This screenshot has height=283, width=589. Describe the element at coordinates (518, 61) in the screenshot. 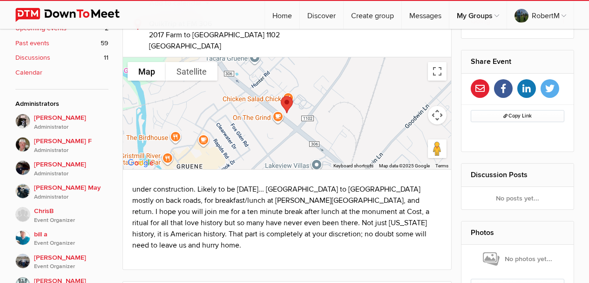

I see `h2: Share Event` at that location.